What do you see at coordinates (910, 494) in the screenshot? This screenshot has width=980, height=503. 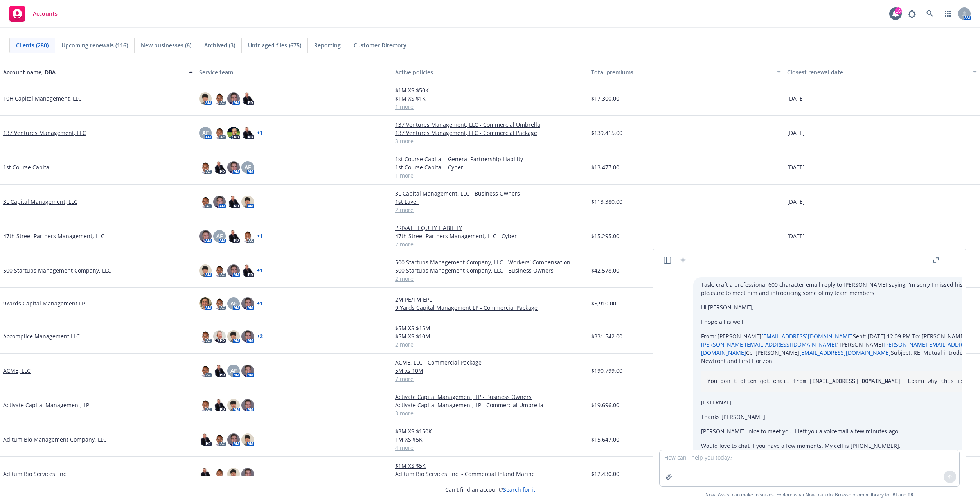 I see `a: TR` at bounding box center [910, 494].